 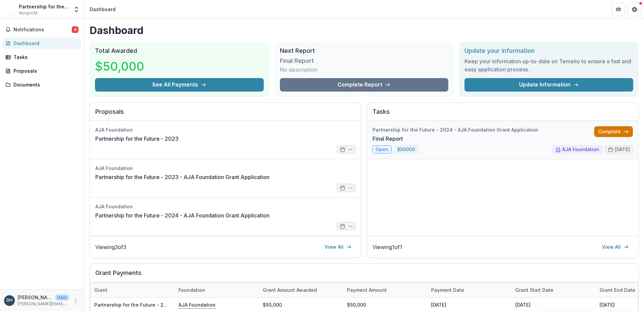 What do you see at coordinates (619, 10) in the screenshot?
I see `button: Partners` at bounding box center [619, 10].